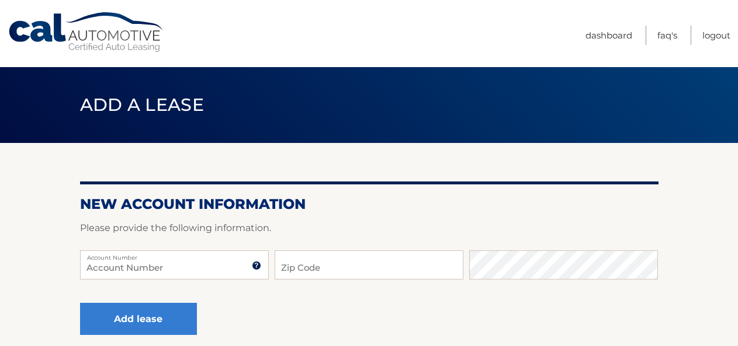  I want to click on input: Account Number, so click(174, 265).